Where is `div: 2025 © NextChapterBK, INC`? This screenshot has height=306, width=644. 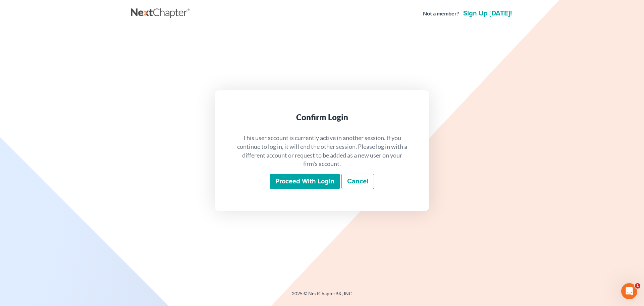
div: 2025 © NextChapterBK, INC is located at coordinates (322, 296).